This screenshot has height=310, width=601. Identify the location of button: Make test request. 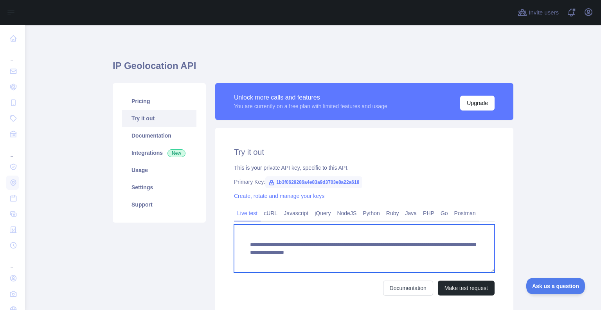
(466, 288).